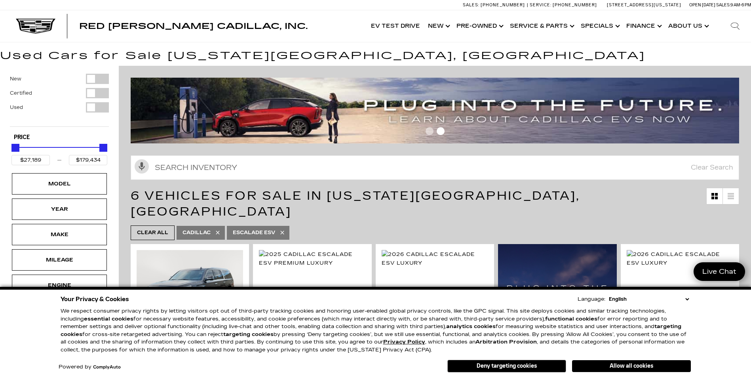 Image resolution: width=751 pixels, height=378 pixels. Describe the element at coordinates (16, 107) in the screenshot. I see `label: Used` at that location.